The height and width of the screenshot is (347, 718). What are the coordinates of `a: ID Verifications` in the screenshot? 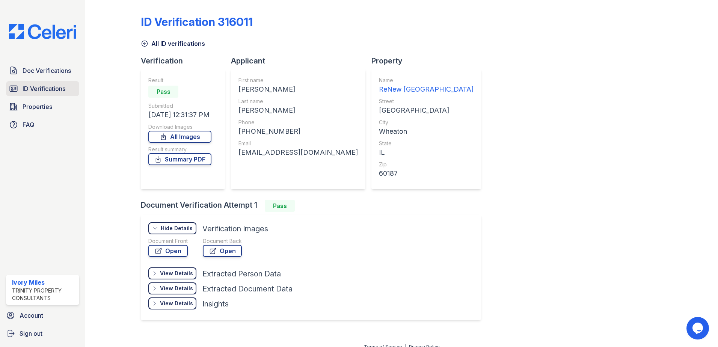 It's located at (42, 89).